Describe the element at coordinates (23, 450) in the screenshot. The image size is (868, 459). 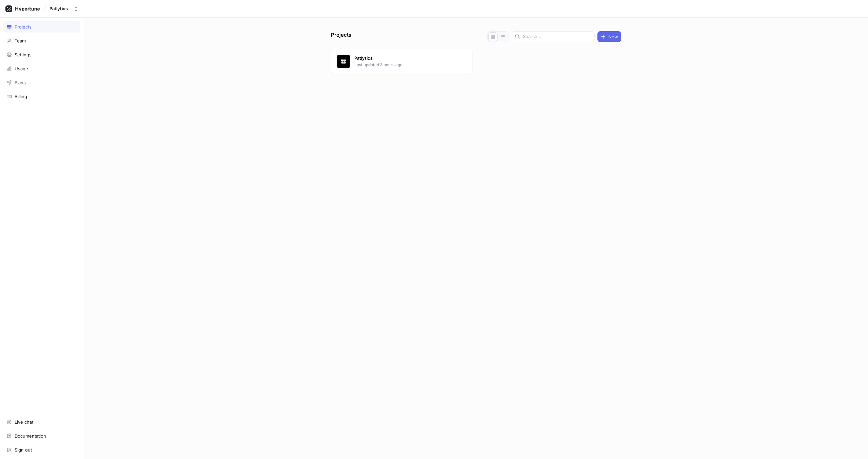
I see `div: Sign out` at that location.